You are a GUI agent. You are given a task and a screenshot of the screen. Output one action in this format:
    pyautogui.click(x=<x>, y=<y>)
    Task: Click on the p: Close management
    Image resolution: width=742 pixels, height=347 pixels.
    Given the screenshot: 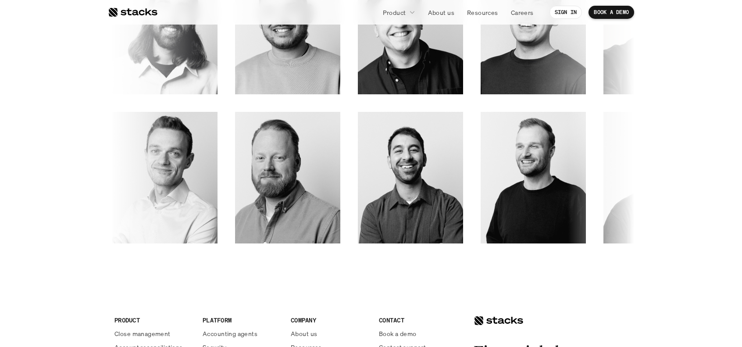 What is the action you would take?
    pyautogui.click(x=143, y=333)
    